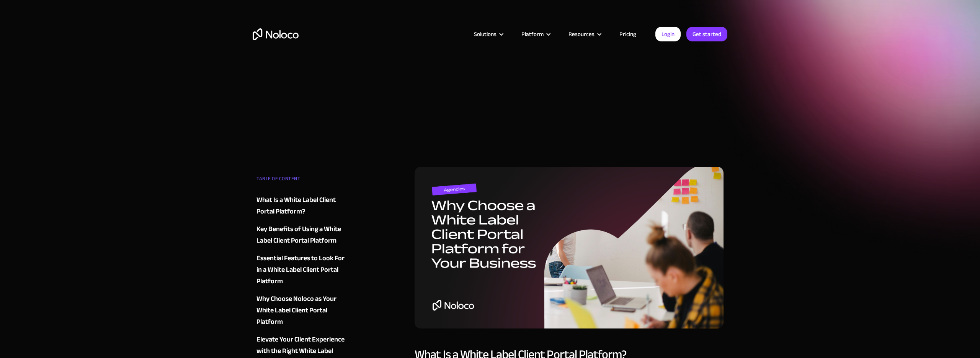  What do you see at coordinates (303, 180) in the screenshot?
I see `div: TABLE OF CONTENT` at bounding box center [303, 180].